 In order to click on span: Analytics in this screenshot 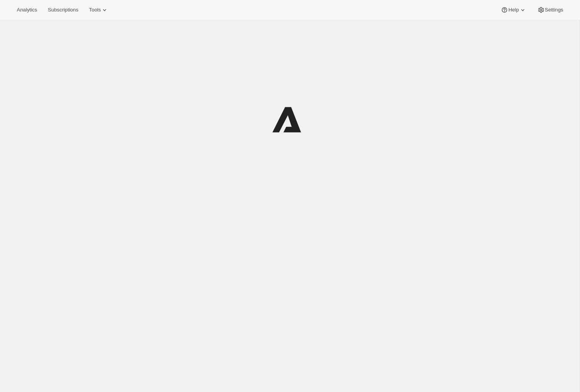, I will do `click(27, 10)`.